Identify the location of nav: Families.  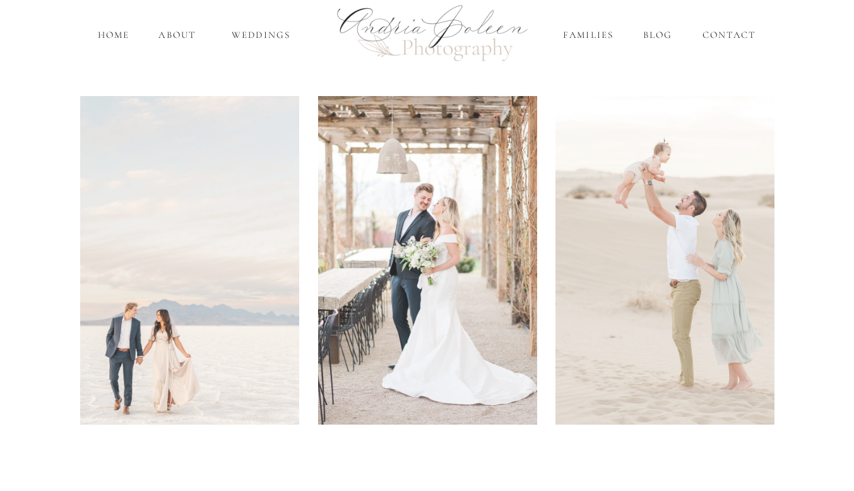
(589, 35).